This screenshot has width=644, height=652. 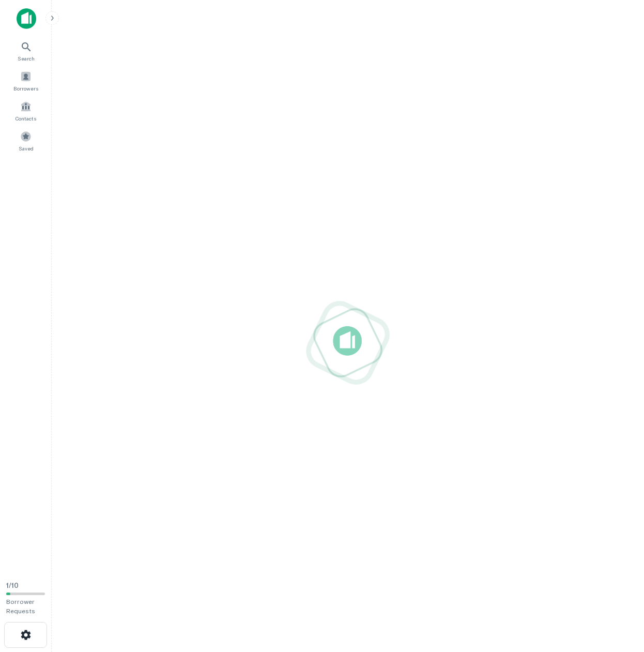 What do you see at coordinates (618, 594) in the screenshot?
I see `div: Chat Widget` at bounding box center [618, 594].